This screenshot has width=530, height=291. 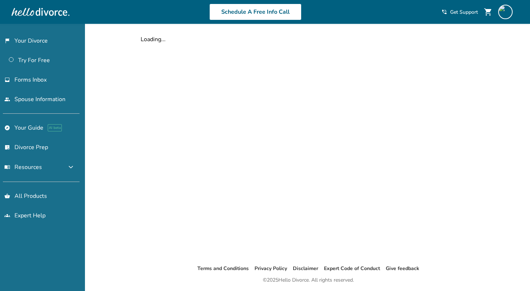 What do you see at coordinates (23, 167) in the screenshot?
I see `span: Resources` at bounding box center [23, 167].